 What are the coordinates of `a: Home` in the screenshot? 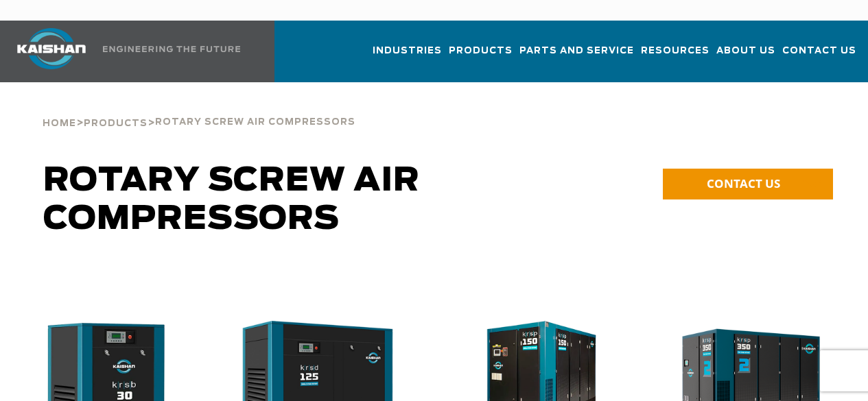 It's located at (59, 123).